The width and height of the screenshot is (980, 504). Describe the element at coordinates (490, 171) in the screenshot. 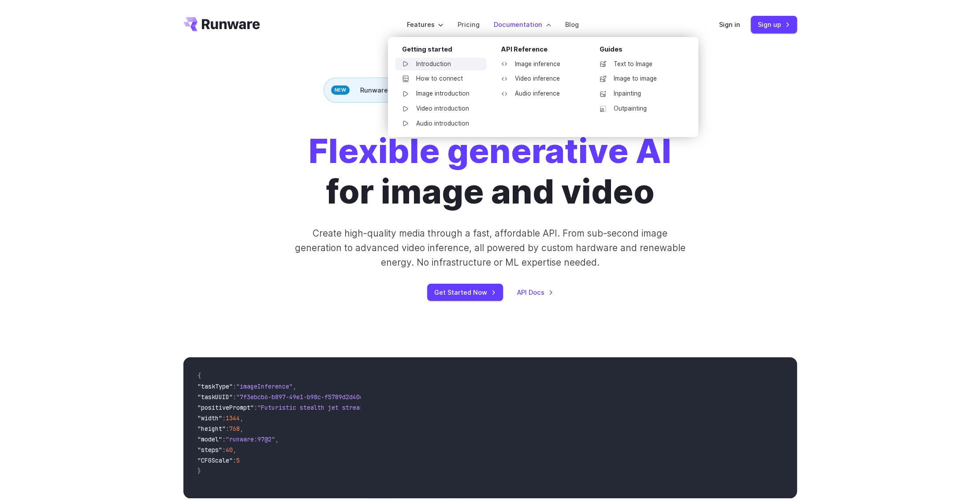

I see `h1: for image and video` at that location.